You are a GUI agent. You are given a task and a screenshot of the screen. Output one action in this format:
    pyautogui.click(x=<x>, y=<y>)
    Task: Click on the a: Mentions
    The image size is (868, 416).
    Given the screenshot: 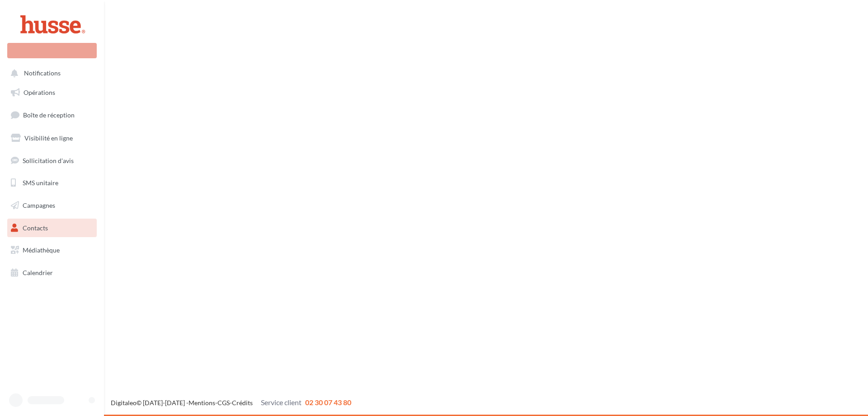 What is the action you would take?
    pyautogui.click(x=201, y=403)
    